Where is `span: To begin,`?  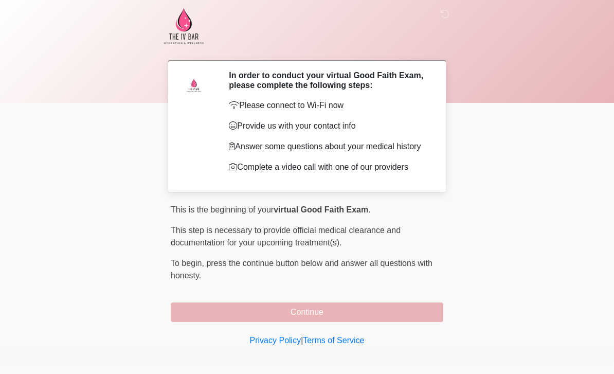 span: To begin, is located at coordinates (188, 263).